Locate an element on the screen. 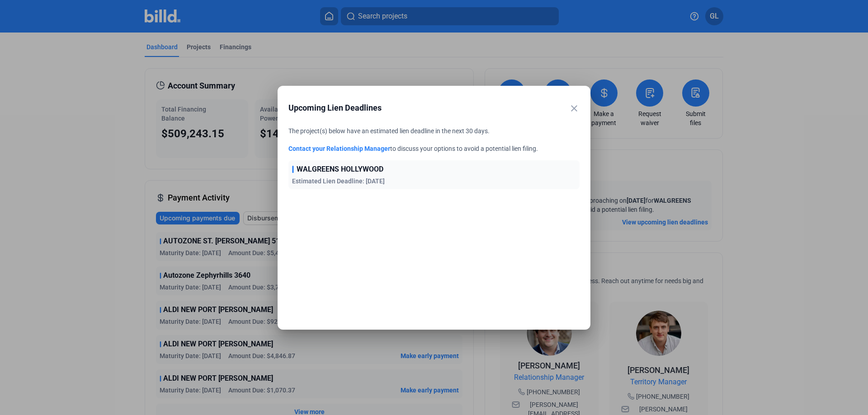 The width and height of the screenshot is (868, 415). span: The project(s) below have an estimated lien deadline in the next 30 days. is located at coordinates (389, 131).